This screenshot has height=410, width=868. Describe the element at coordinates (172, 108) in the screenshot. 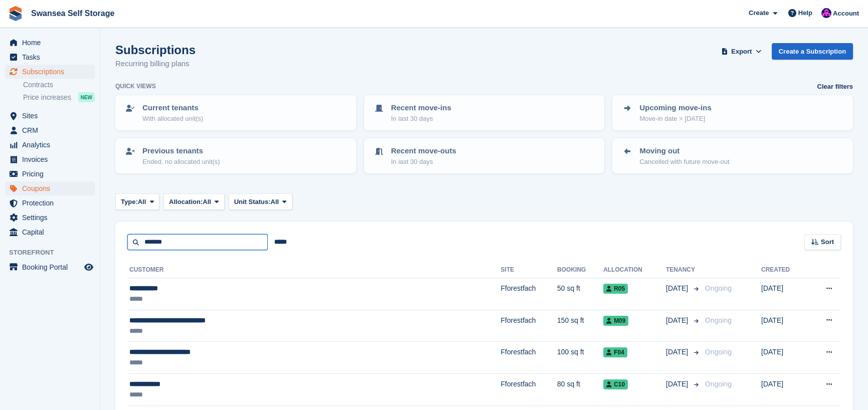

I see `p: Current tenants` at that location.